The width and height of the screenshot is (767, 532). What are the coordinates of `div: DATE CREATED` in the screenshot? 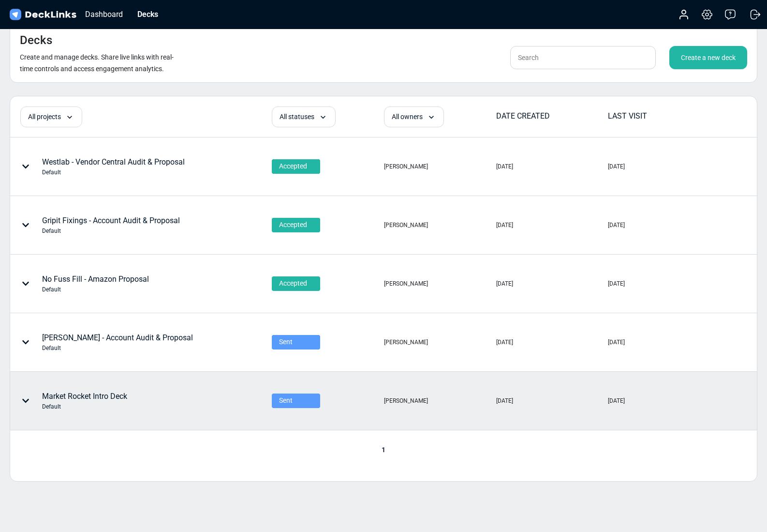 It's located at (551, 116).